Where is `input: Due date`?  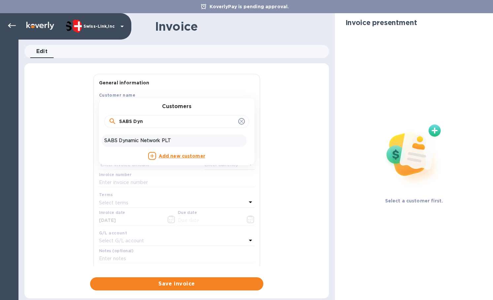
input: Due date is located at coordinates (209, 221).